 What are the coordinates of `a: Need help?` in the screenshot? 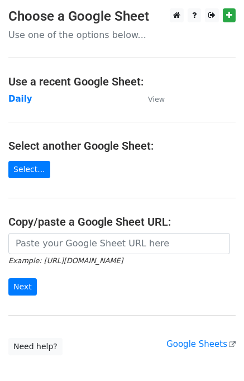 It's located at (35, 347).